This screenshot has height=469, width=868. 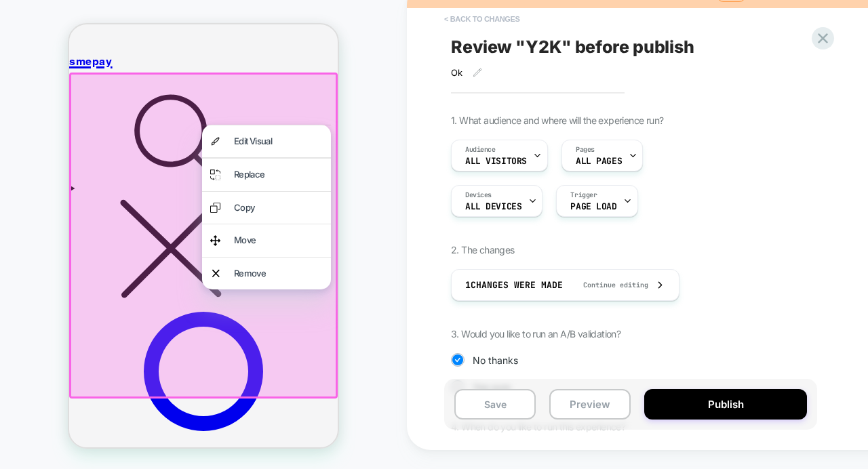 I want to click on span: Trigger, so click(x=583, y=195).